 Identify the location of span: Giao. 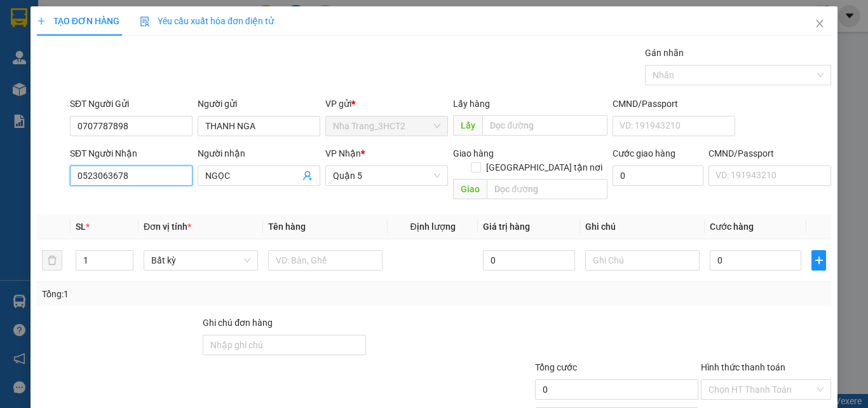
(469, 189).